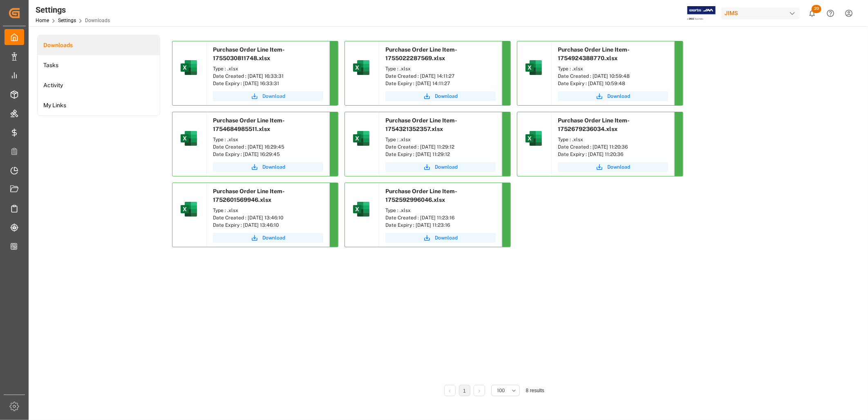 Image resolution: width=868 pixels, height=420 pixels. I want to click on button: Help Center, so click(830, 13).